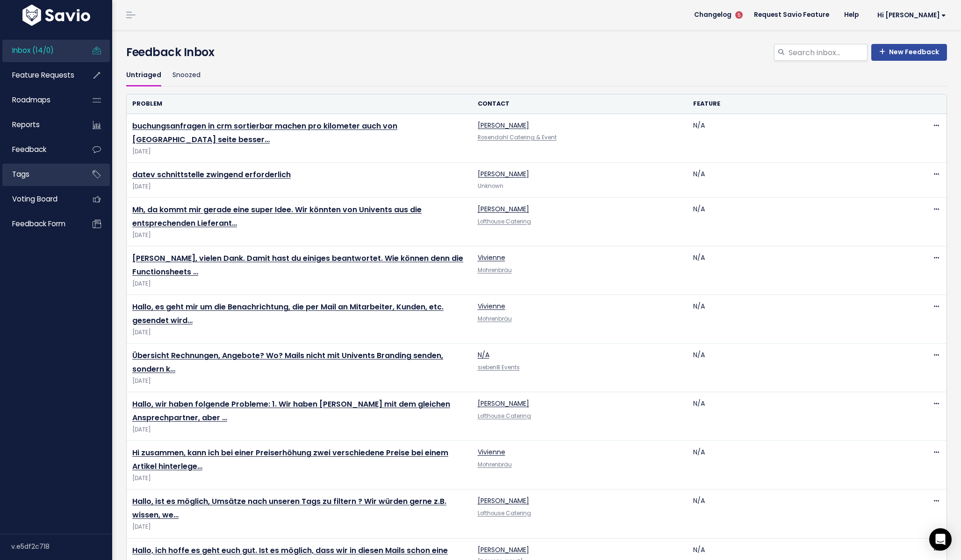  What do you see at coordinates (40, 100) in the screenshot?
I see `a: Roadmaps` at bounding box center [40, 100].